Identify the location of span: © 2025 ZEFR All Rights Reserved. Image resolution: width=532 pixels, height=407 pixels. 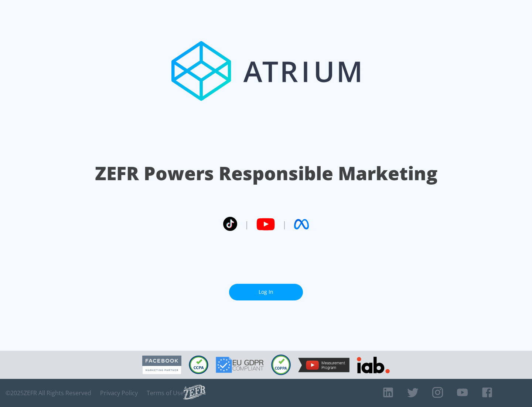
(48, 393).